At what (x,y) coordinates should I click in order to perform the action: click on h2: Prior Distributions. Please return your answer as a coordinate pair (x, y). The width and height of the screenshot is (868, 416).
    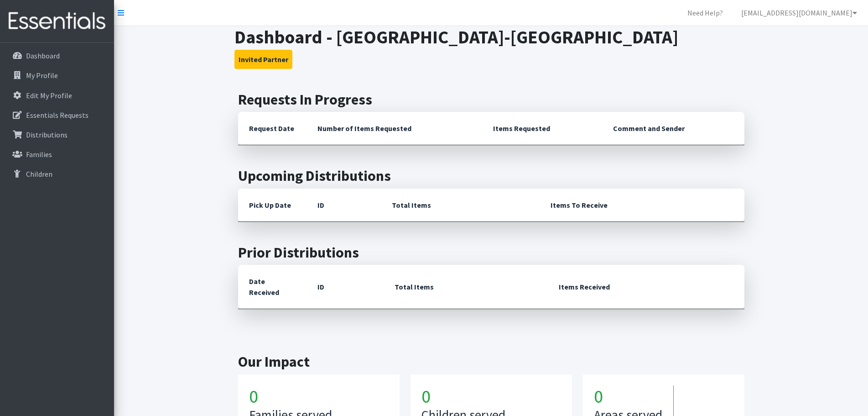
    Looking at the image, I should click on (491, 253).